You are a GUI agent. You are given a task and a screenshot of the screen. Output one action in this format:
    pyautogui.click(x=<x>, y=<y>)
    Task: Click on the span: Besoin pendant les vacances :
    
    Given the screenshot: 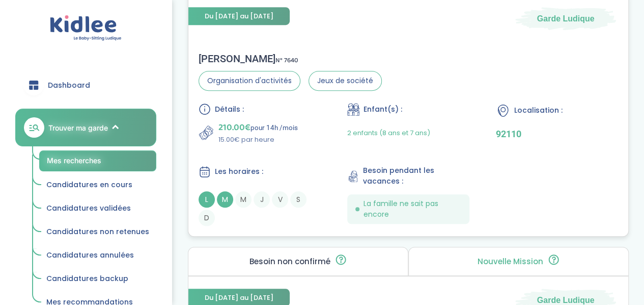 What is the action you would take?
    pyautogui.click(x=416, y=175)
    